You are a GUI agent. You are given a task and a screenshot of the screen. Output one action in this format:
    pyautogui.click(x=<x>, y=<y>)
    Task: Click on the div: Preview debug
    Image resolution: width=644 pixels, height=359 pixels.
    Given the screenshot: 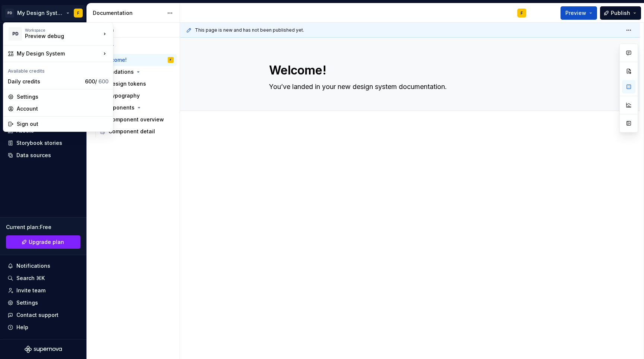 What is the action you would take?
    pyautogui.click(x=57, y=36)
    